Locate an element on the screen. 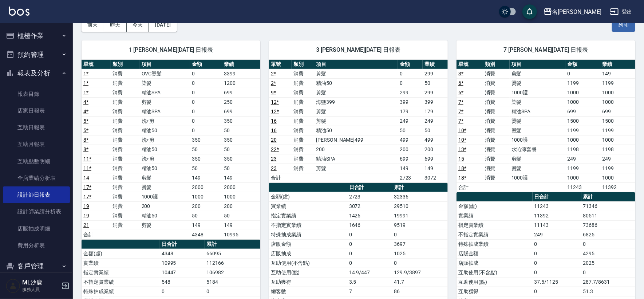  td: 互助獲得 is located at coordinates (308, 282).